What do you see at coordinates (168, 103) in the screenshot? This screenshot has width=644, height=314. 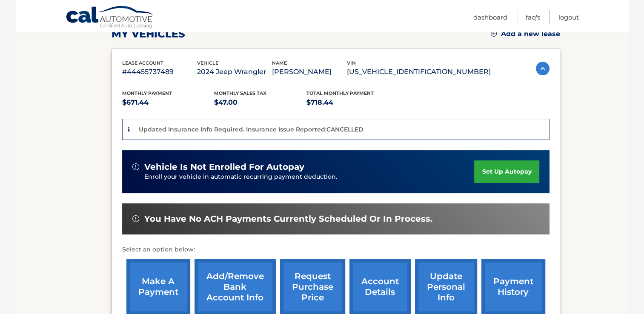 I see `p: $671.44` at bounding box center [168, 103].